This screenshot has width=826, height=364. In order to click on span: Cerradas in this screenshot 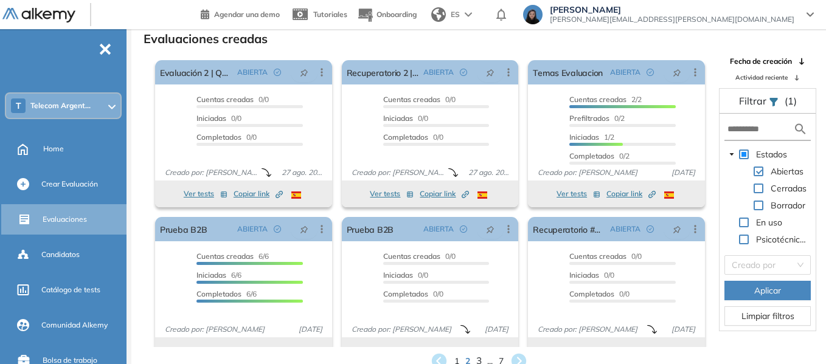, I will do `click(788, 189)`.